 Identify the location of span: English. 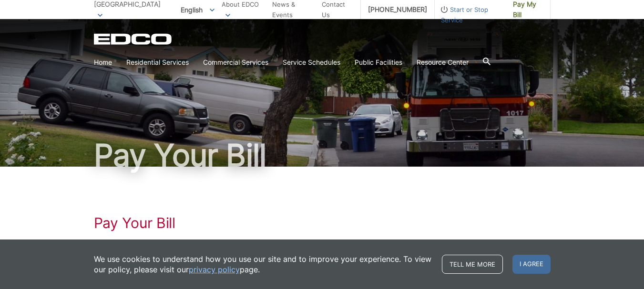
(197, 9).